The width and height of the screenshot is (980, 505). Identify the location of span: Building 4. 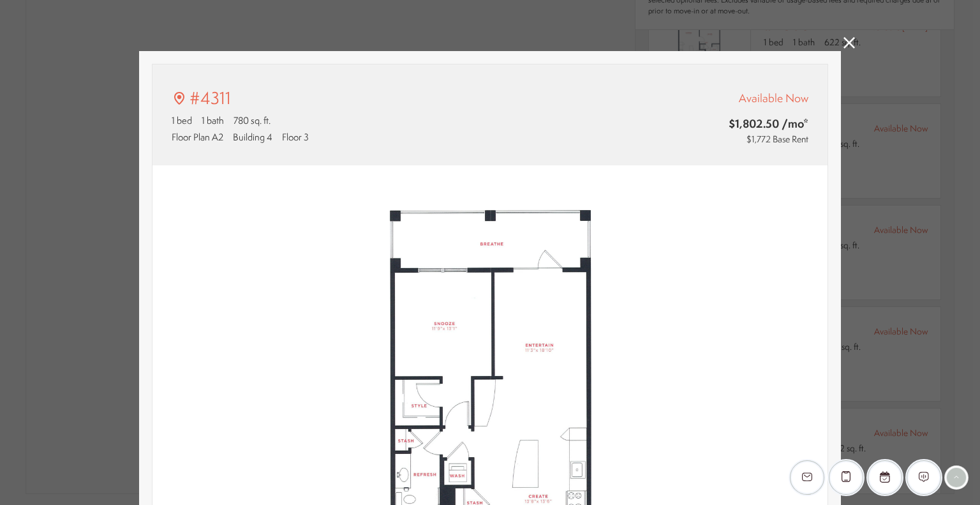
(252, 137).